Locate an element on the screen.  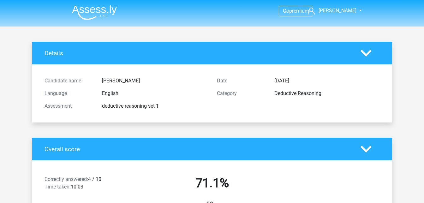
h2: 71.1% is located at coordinates (212, 183).